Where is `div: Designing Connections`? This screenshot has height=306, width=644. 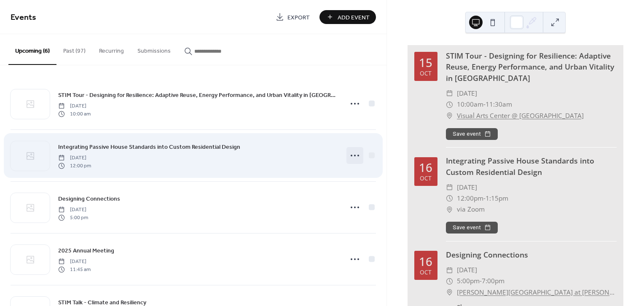 div: Designing Connections is located at coordinates (531, 255).